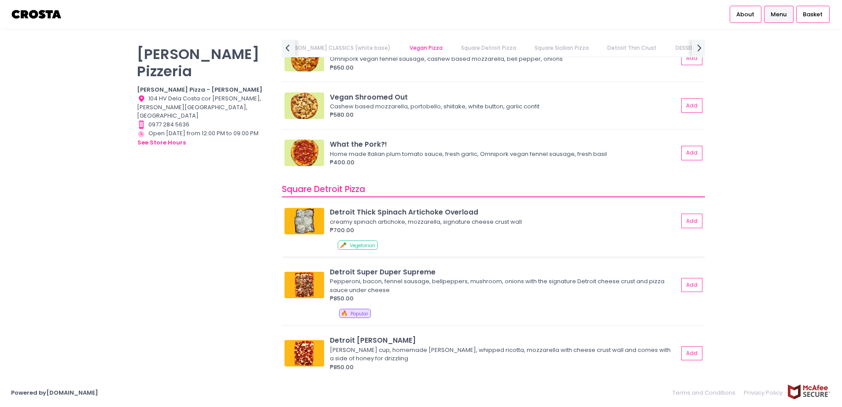 Image resolution: width=842 pixels, height=407 pixels. Describe the element at coordinates (426, 48) in the screenshot. I see `a: Vegan Pizza` at that location.